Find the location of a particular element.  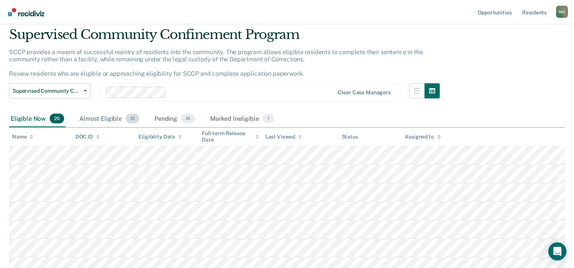

button: Supervised Community Confinement Program is located at coordinates (50, 91).